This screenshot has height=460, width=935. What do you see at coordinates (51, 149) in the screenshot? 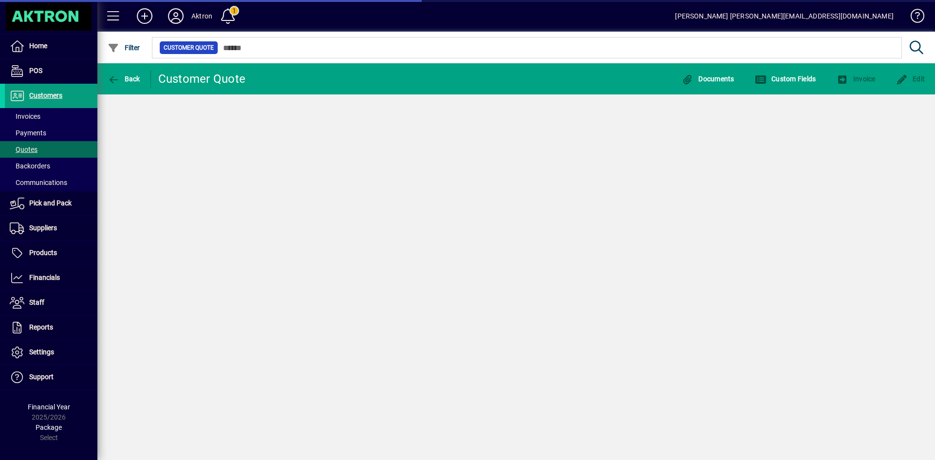
I see `a: Quotes` at bounding box center [51, 149].